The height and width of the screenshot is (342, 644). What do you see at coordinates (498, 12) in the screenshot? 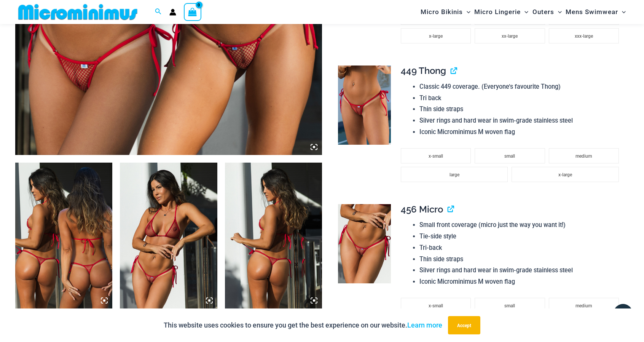
I see `span: Micro Lingerie` at bounding box center [498, 12].